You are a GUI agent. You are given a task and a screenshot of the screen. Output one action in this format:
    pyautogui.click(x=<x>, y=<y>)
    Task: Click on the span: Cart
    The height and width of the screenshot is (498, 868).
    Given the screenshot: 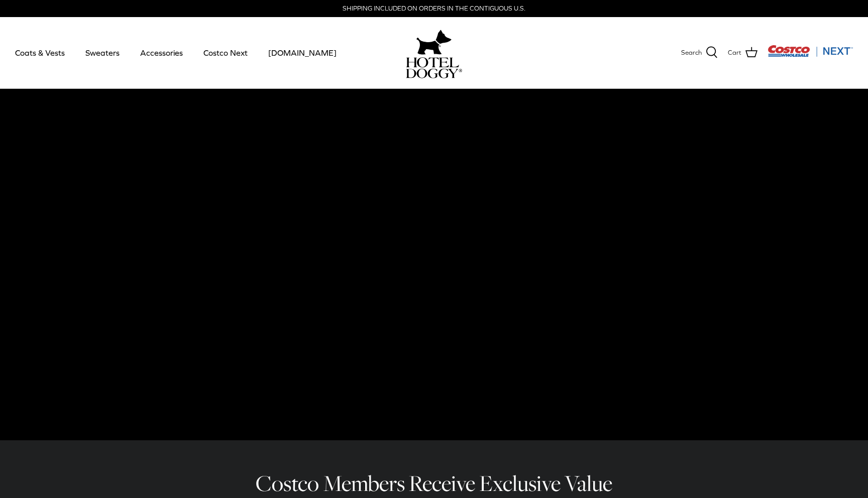 What is the action you would take?
    pyautogui.click(x=734, y=53)
    